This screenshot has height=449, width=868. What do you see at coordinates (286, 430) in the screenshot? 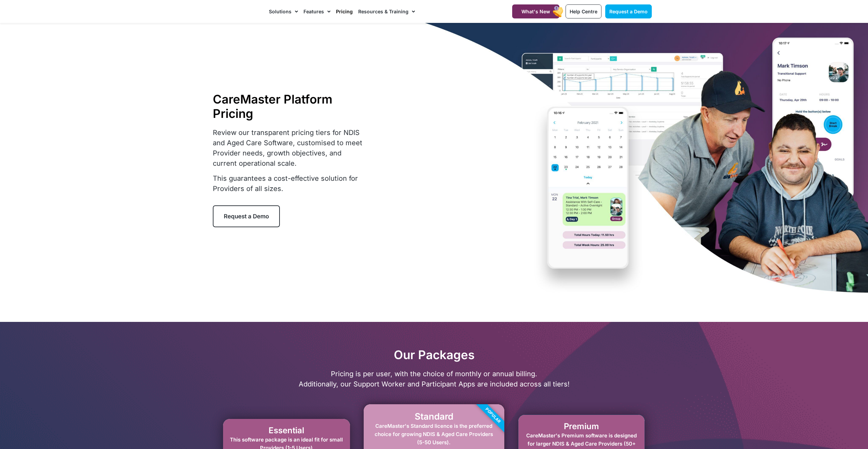
I see `h2: Essential` at bounding box center [286, 430].